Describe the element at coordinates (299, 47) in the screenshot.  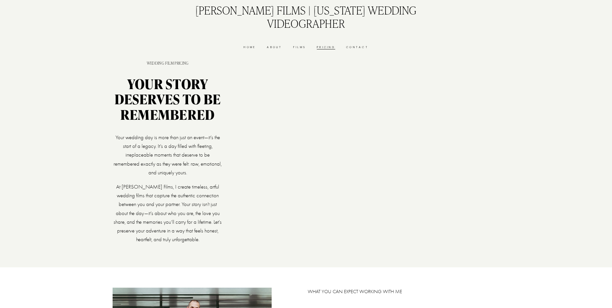
I see `a: Films` at that location.